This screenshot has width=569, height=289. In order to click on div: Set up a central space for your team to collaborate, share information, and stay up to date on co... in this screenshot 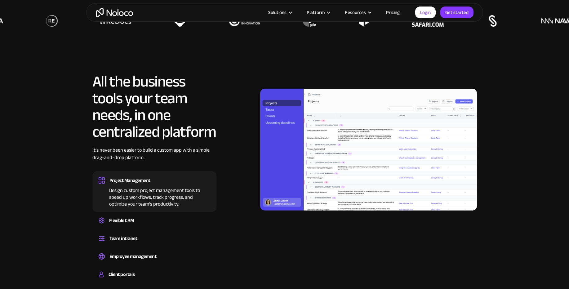, I will do `click(155, 244)`.